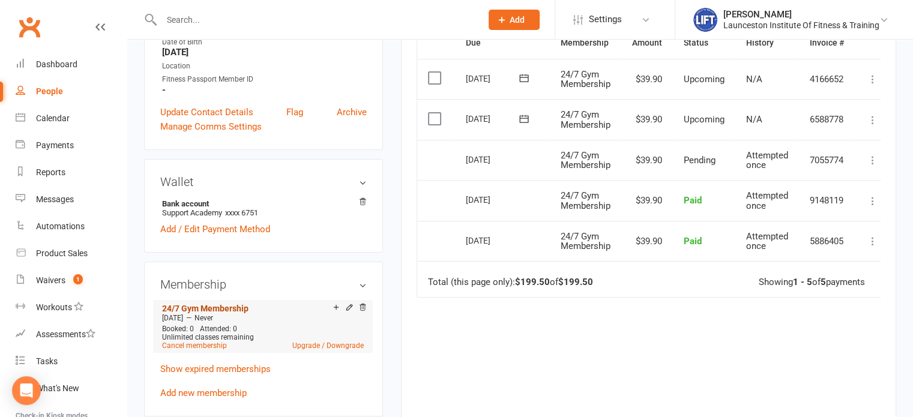 Image resolution: width=913 pixels, height=417 pixels. I want to click on div: Fitness Passport Member ID, so click(264, 79).